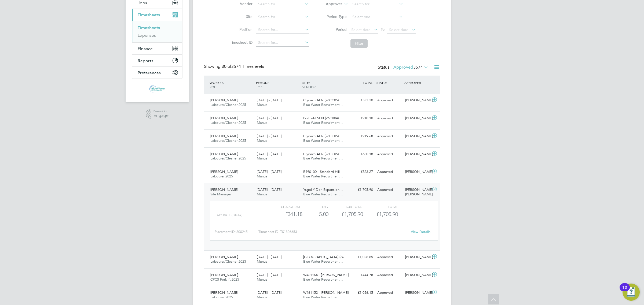  I want to click on span: TYPE, so click(260, 87).